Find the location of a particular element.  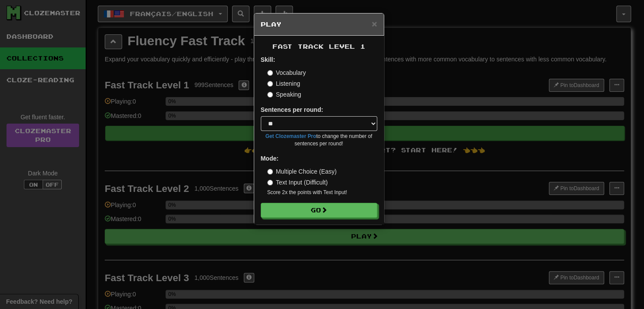

label: Vocabulary is located at coordinates (286, 73).